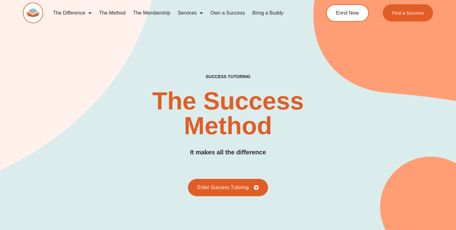 The image size is (456, 230). Describe the element at coordinates (112, 13) in the screenshot. I see `a: The Method` at that location.